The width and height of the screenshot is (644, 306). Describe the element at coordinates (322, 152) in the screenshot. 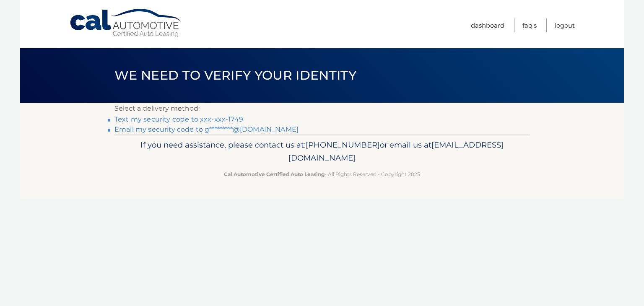

I see `p: If you need assistance, please contact us at: or email us at` at that location.